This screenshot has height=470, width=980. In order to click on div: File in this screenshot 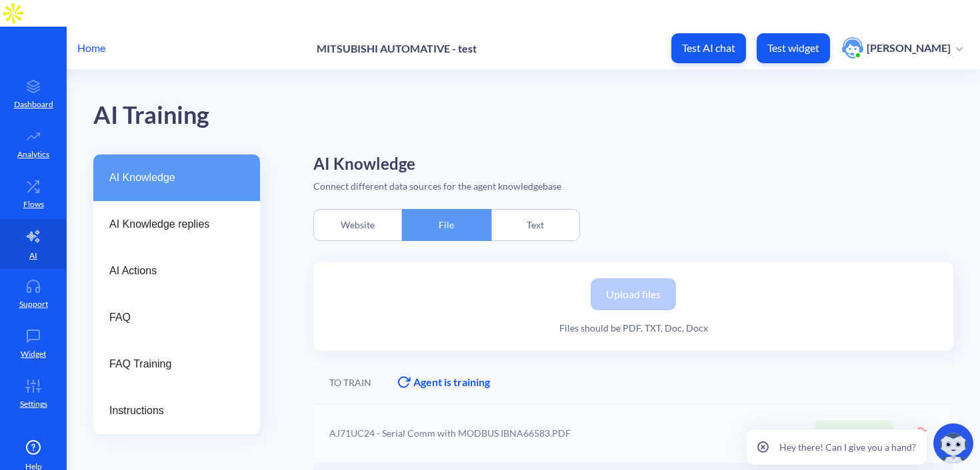, I will do `click(446, 225)`.